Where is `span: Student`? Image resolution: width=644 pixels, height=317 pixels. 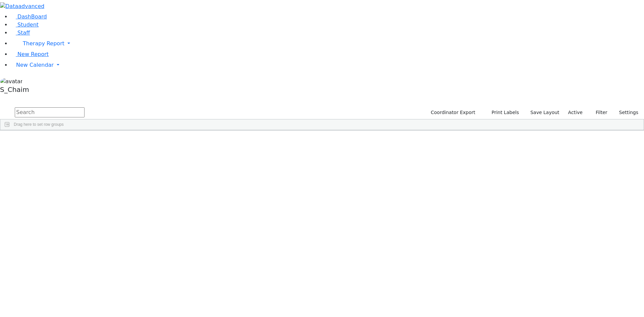 span: Student is located at coordinates (28, 24).